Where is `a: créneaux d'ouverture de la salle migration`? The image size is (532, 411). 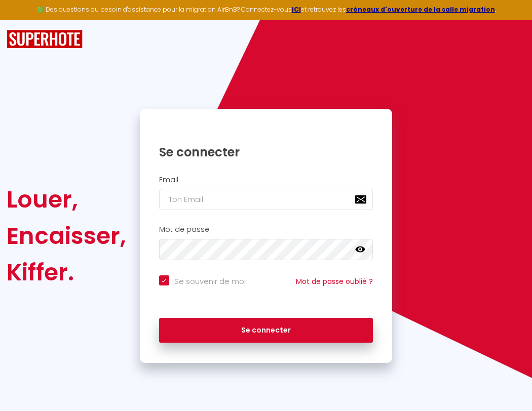
a: créneaux d'ouverture de la salle migration is located at coordinates (421, 9).